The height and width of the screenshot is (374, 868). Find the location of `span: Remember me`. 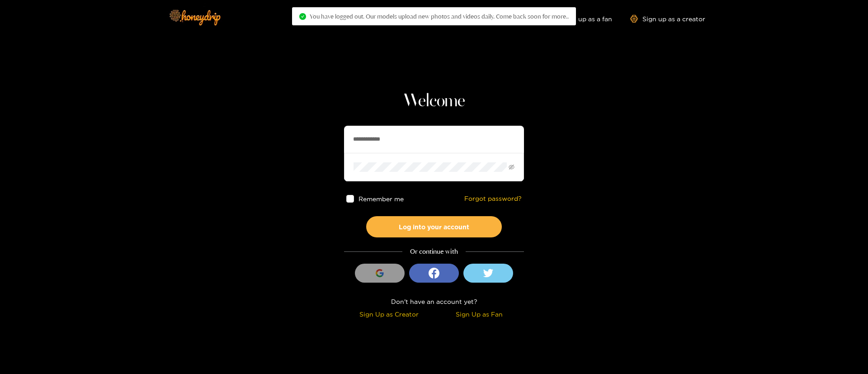

span: Remember me is located at coordinates (381, 199).